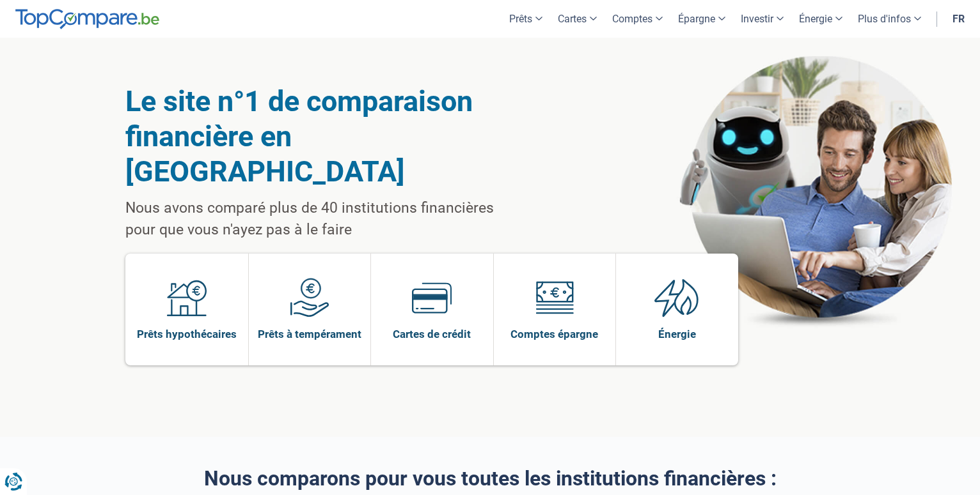 The height and width of the screenshot is (495, 980). What do you see at coordinates (677, 334) in the screenshot?
I see `span: Énergie` at bounding box center [677, 334].